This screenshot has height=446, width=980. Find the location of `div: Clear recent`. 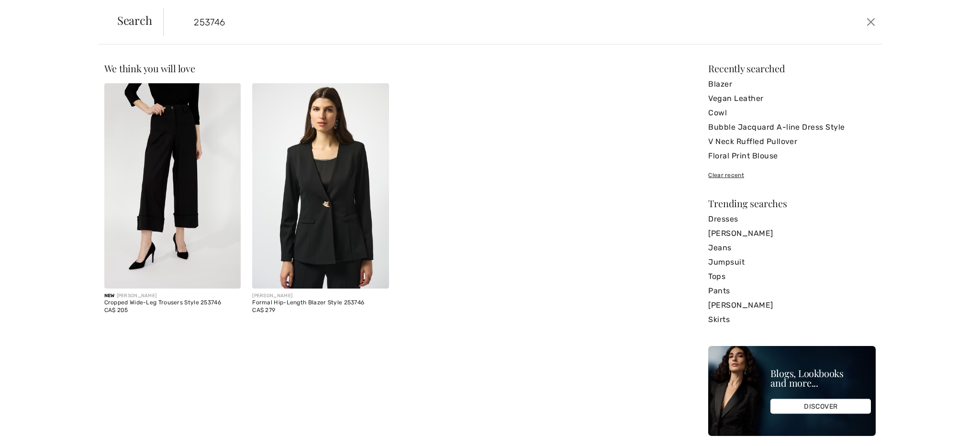

div: Clear recent is located at coordinates (791, 175).